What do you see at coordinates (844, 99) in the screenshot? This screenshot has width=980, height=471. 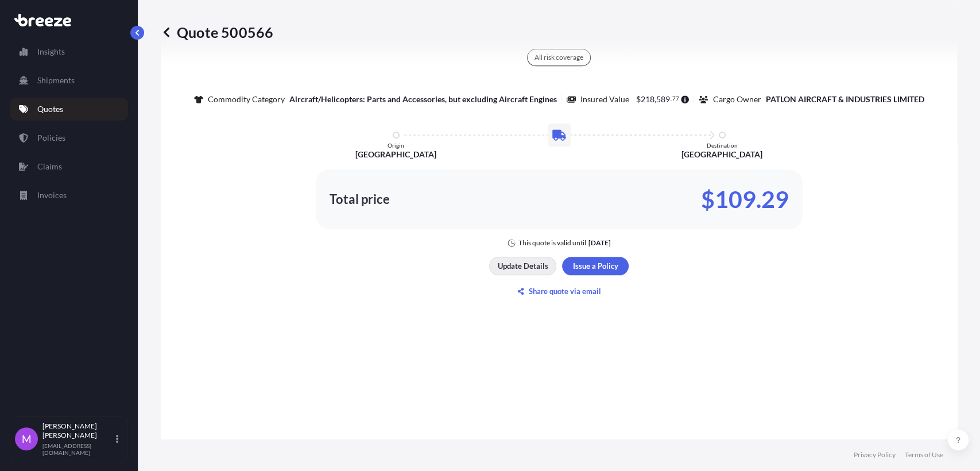 I see `p: PATLON AIRCRAFT & INDUSTRIES LIMITED` at bounding box center [844, 99].